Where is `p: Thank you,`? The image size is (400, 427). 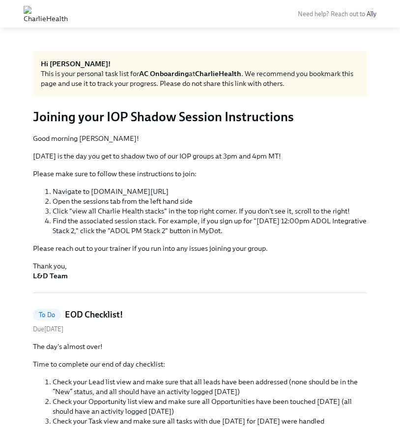 p: Thank you, is located at coordinates (200, 271).